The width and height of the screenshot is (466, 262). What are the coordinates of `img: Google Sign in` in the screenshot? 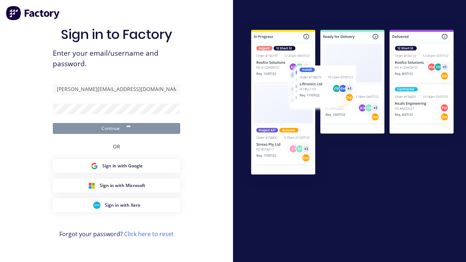 It's located at (94, 166).